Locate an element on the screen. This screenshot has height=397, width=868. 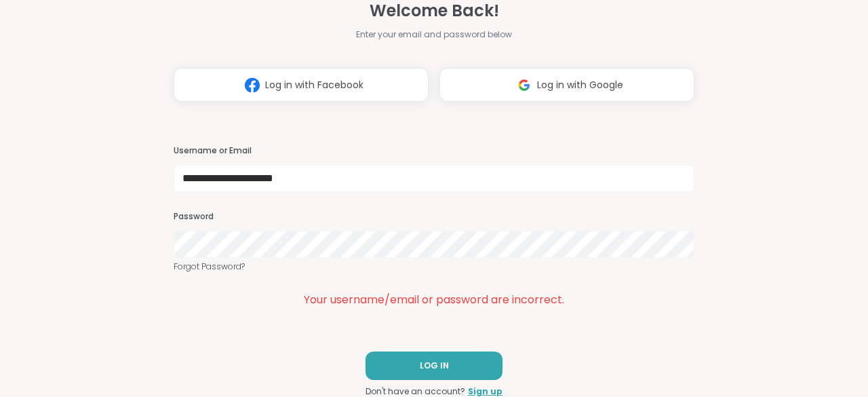
h3: Username or Email is located at coordinates (434, 151).